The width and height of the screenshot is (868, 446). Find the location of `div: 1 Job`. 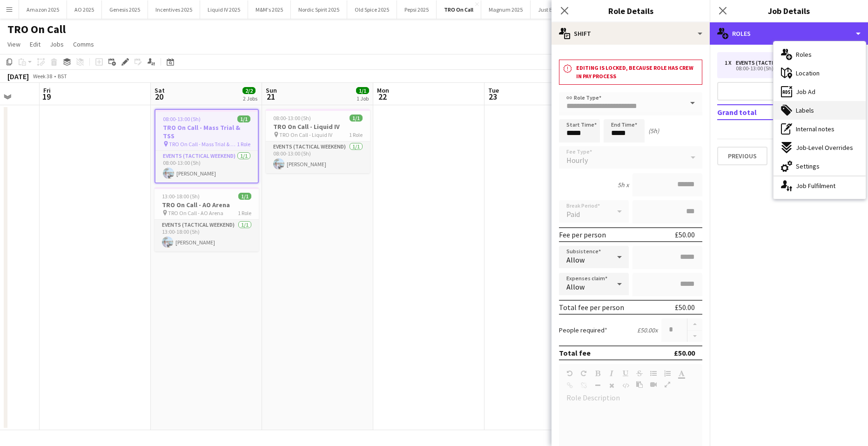

div: 1 Job is located at coordinates (363, 98).